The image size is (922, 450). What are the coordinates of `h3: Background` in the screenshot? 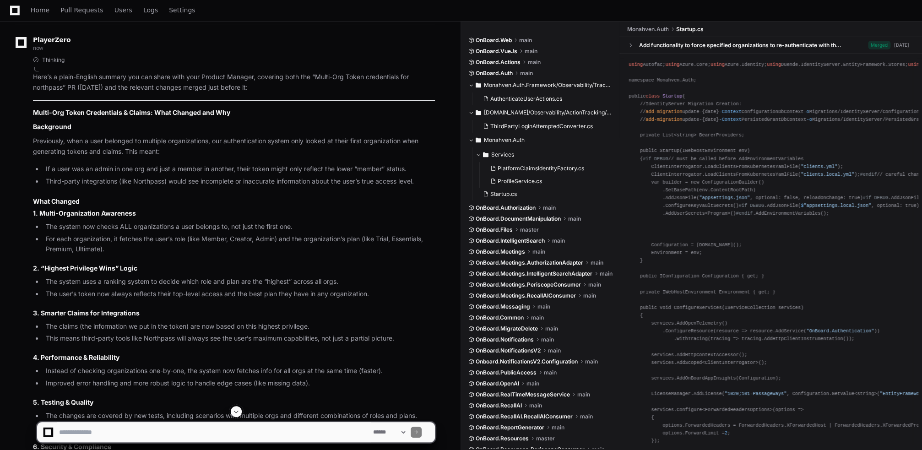 It's located at (234, 127).